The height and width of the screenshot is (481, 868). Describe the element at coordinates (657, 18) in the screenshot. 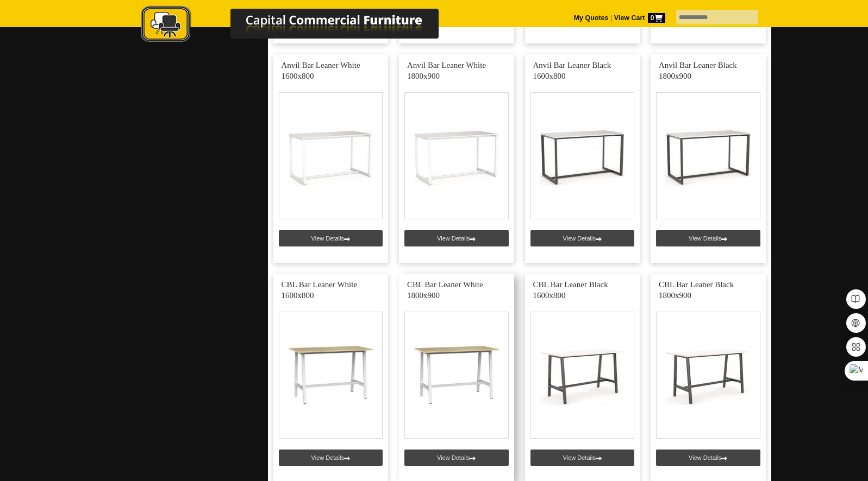

I see `span: 0` at that location.